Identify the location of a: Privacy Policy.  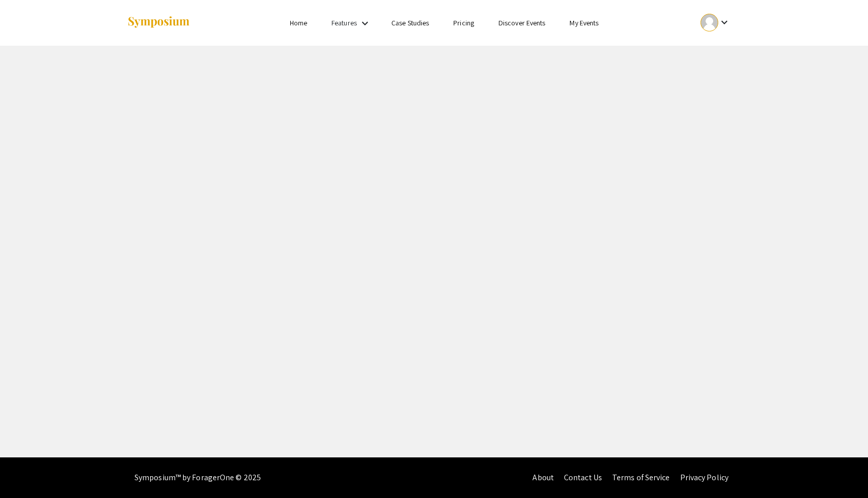
(704, 477).